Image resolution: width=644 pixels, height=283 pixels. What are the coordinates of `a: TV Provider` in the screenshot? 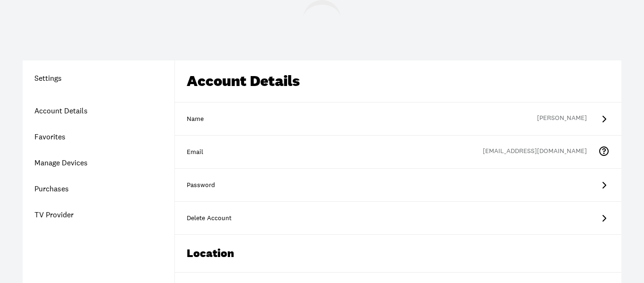 It's located at (99, 215).